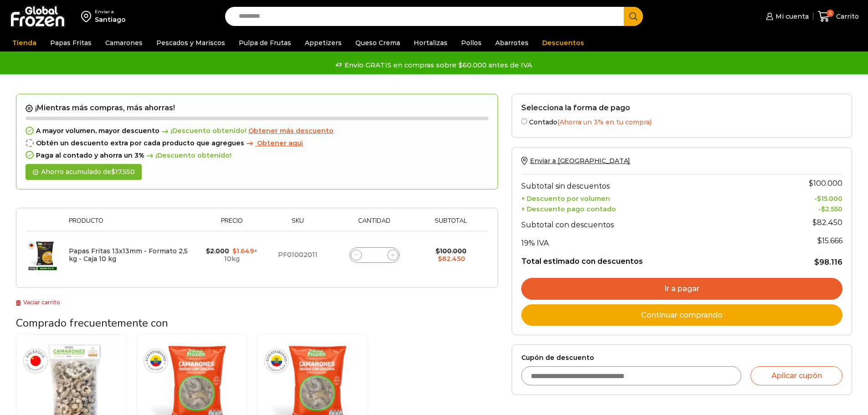 The width and height of the screenshot is (868, 415). Describe the element at coordinates (682, 121) in the screenshot. I see `label: Contado` at that location.